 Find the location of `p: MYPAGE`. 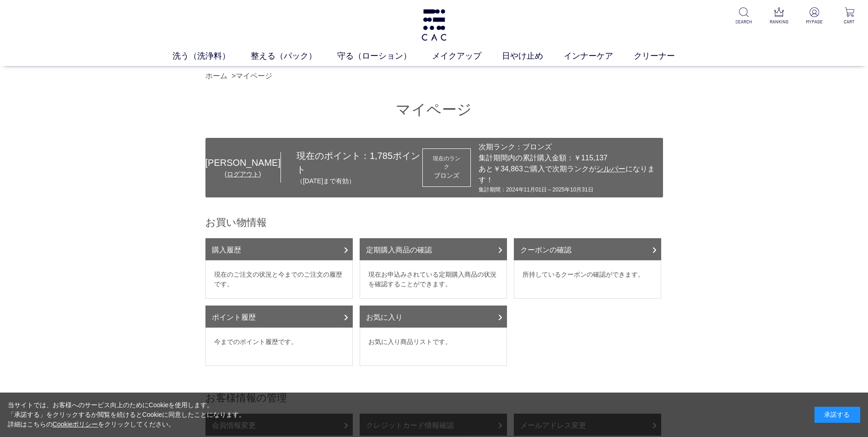

p: MYPAGE is located at coordinates (814, 22).